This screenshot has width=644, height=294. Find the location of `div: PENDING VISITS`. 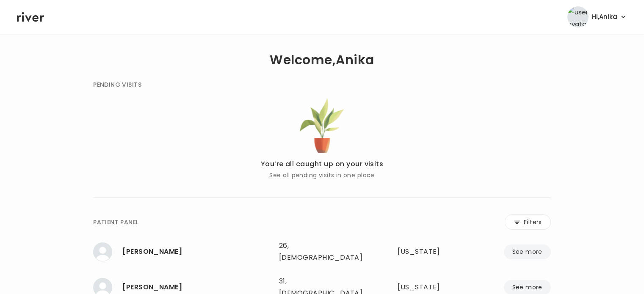

div: PENDING VISITS is located at coordinates (117, 85).